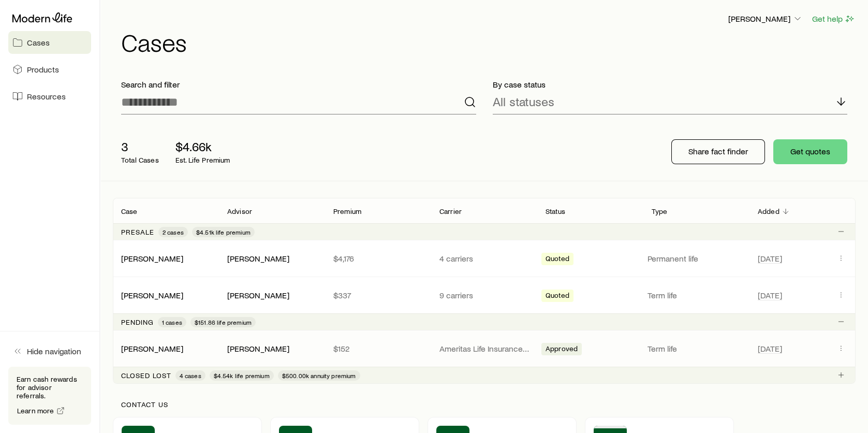  Describe the element at coordinates (138, 232) in the screenshot. I see `p: Presale` at that location.